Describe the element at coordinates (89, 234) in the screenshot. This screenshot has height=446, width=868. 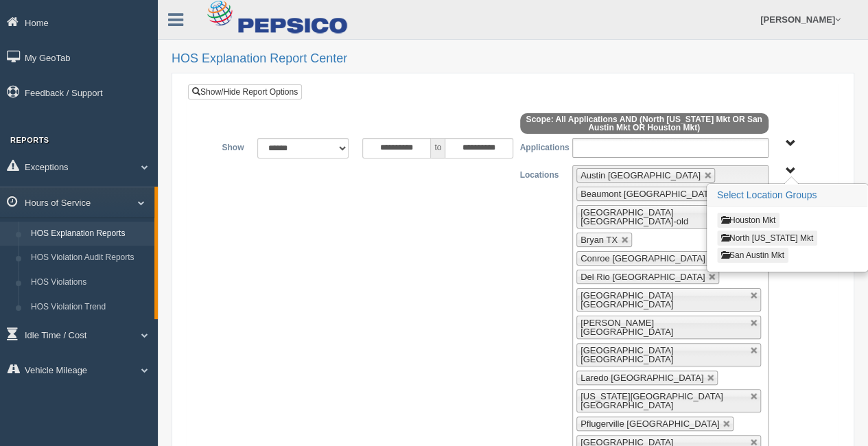
I see `a: HOS Explanation Reports` at that location.